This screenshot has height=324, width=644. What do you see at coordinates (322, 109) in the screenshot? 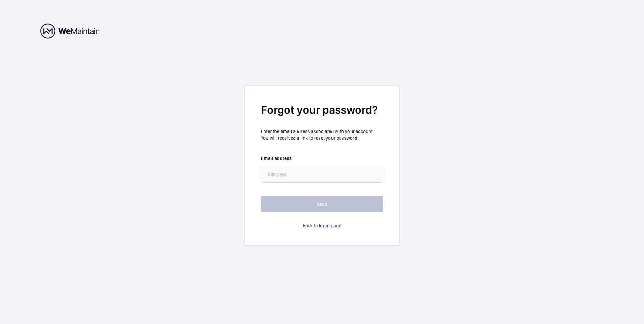
I see `h2: Forgot your password?` at bounding box center [322, 109].